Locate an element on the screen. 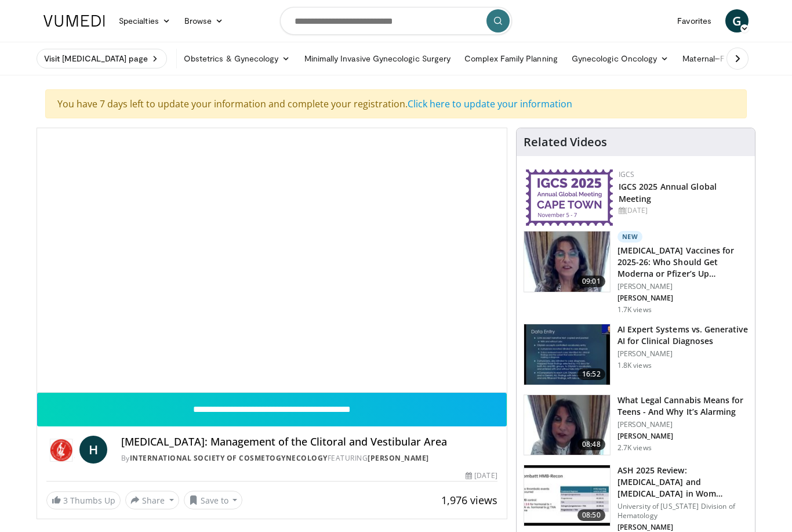  a: G is located at coordinates (737, 21).